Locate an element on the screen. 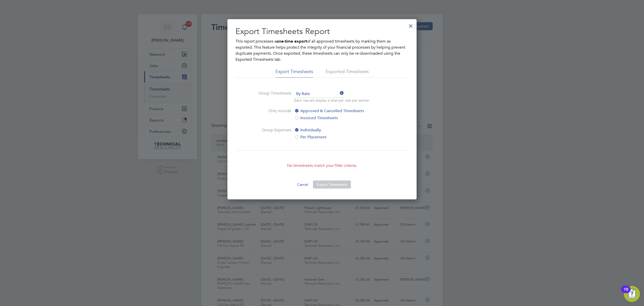  p: This report processes a of all approved timesheets by marking them as exported. This feature help... is located at coordinates (322, 51).